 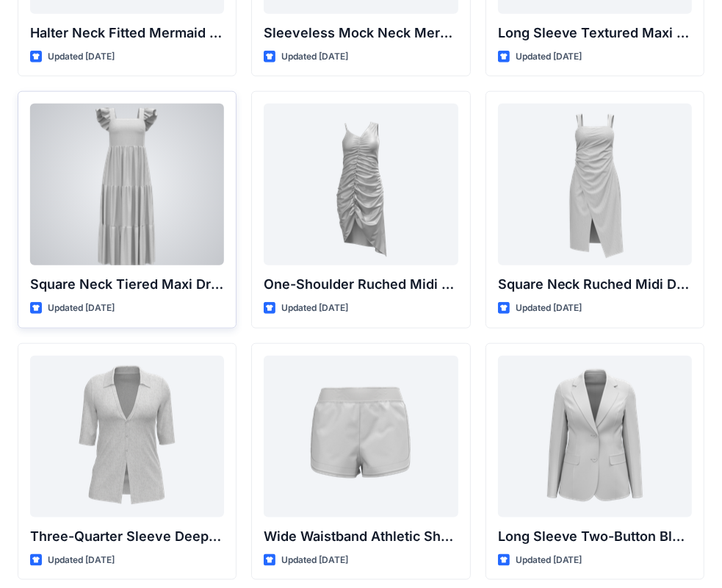 I want to click on a: Three-Quarter Sleeve Deep V-Neck Button-Down Top, so click(x=127, y=436).